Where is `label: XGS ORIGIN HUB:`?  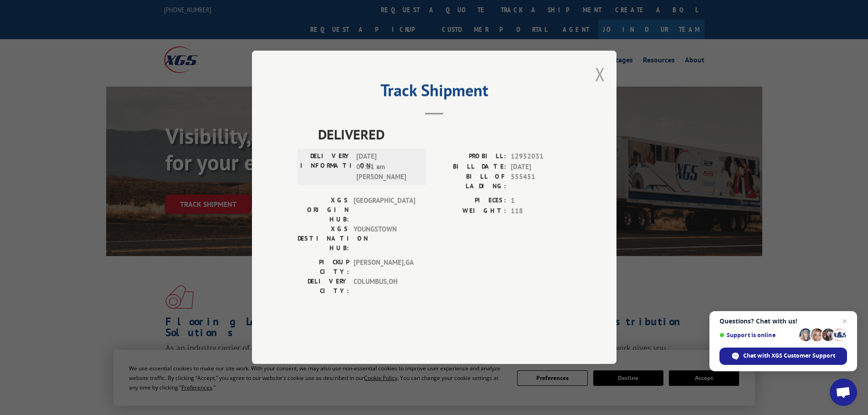 label: XGS ORIGIN HUB: is located at coordinates (323, 210).